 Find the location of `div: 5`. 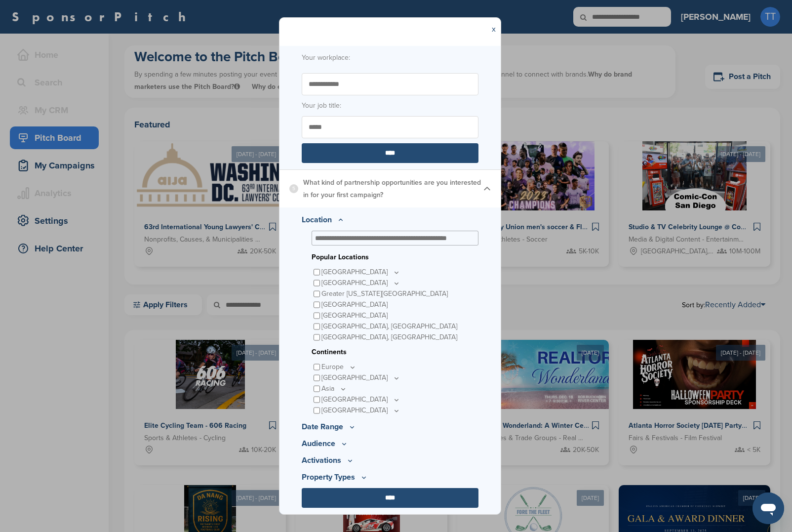

div: 5 is located at coordinates (294, 189).